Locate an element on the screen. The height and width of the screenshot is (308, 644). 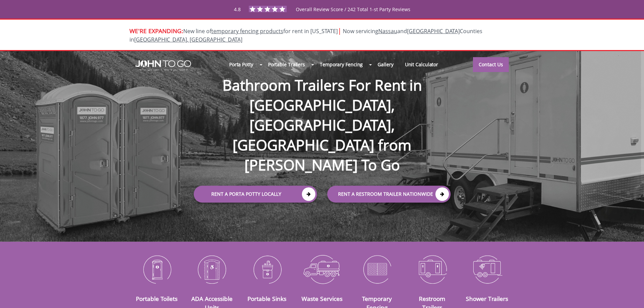
a: Portable Toilets is located at coordinates (156, 299).